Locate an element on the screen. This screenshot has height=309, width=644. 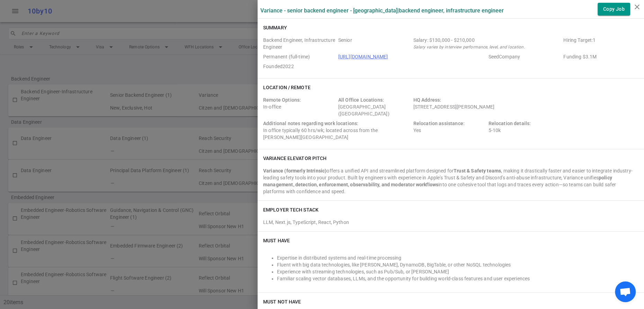
span: Company URL is located at coordinates (412, 57).